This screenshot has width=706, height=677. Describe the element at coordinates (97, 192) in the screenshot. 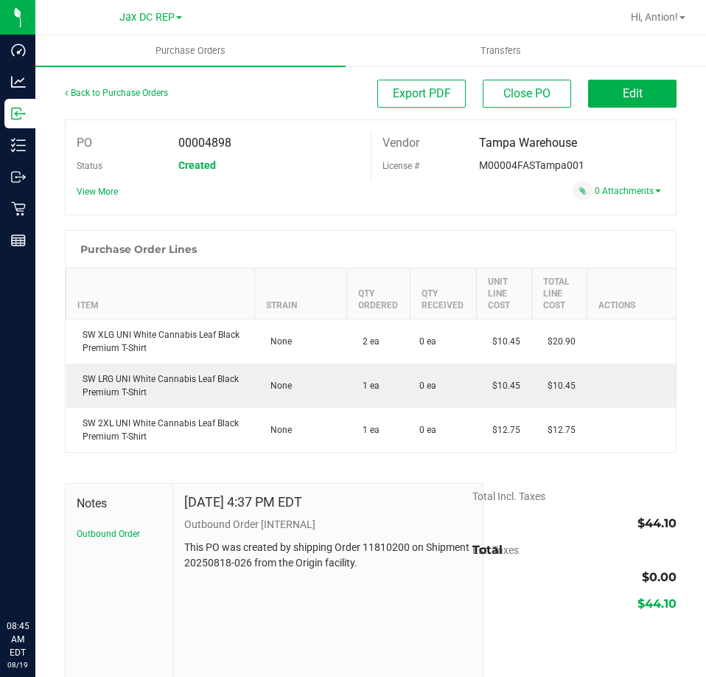

I see `span: View More` at that location.